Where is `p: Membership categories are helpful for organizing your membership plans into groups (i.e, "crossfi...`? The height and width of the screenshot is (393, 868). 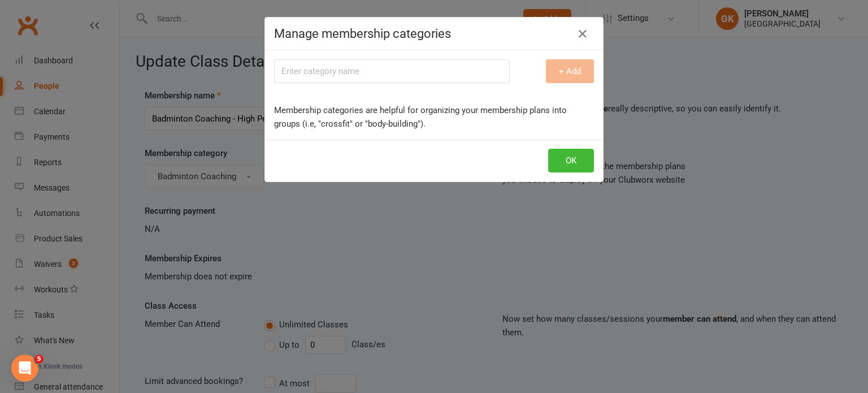
p: Membership categories are helpful for organizing your membership plans into groups (i.e, "crossfi... is located at coordinates (434, 117).